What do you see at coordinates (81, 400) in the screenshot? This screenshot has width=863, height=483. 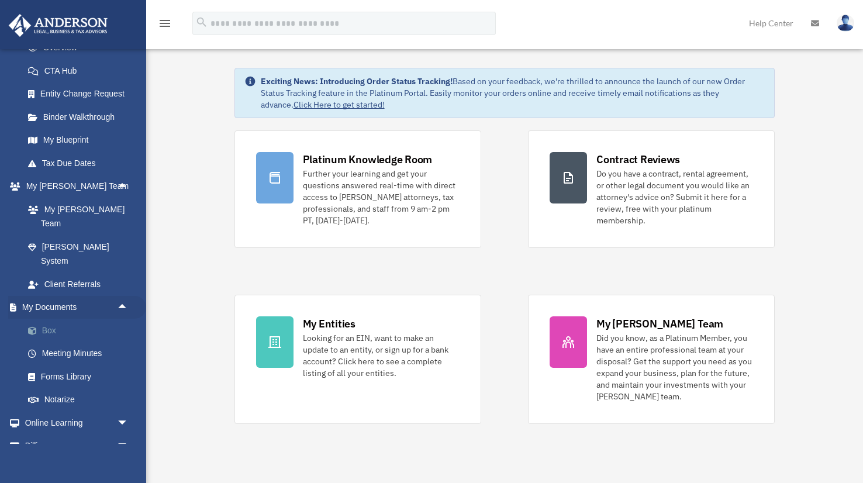 I see `a: Notarize` at bounding box center [81, 400].